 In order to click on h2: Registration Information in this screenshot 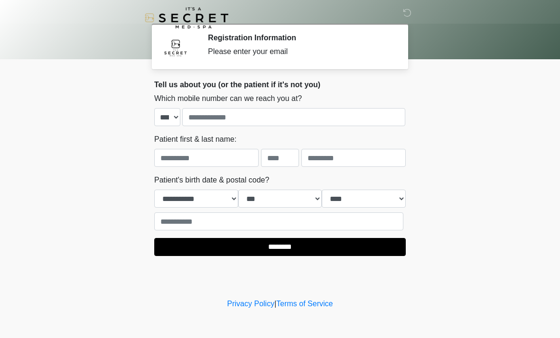, I will do `click(299, 37)`.